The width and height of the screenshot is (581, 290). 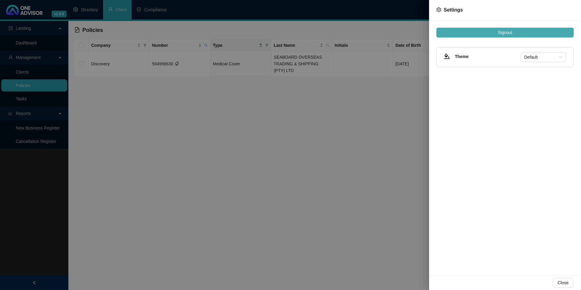 What do you see at coordinates (439, 10) in the screenshot?
I see `span: setting` at bounding box center [439, 10].